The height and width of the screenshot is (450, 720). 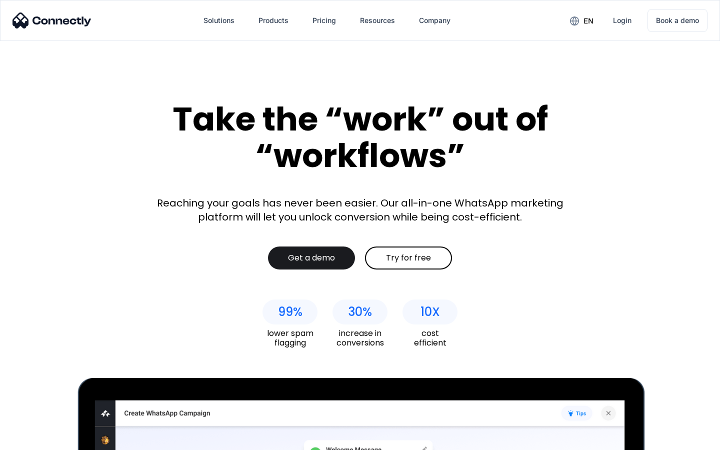 I want to click on div: 99%, so click(x=290, y=312).